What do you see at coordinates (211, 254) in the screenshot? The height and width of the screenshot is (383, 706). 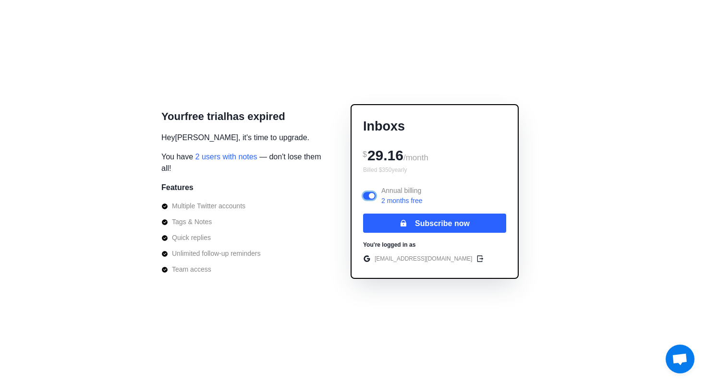 I see `li: Unlimited follow-up reminders` at bounding box center [211, 254].